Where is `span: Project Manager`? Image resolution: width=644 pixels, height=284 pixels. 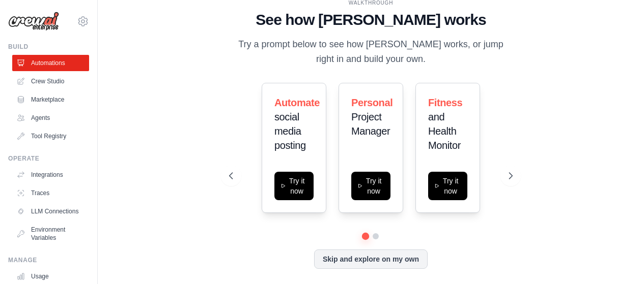
span: Project Manager is located at coordinates (371, 124).